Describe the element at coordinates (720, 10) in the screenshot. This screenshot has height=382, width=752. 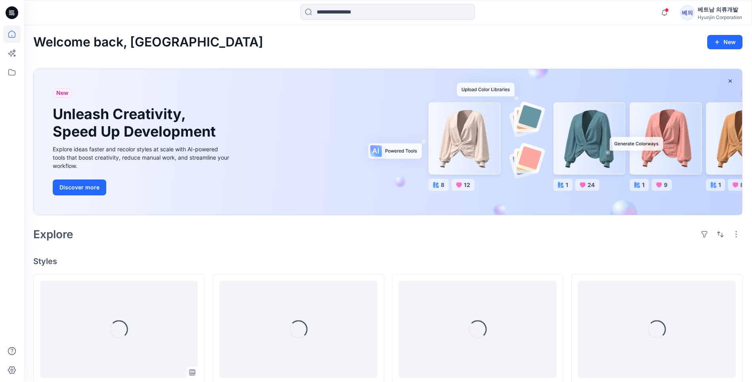
I see `div: 베트남 의류개발` at that location.